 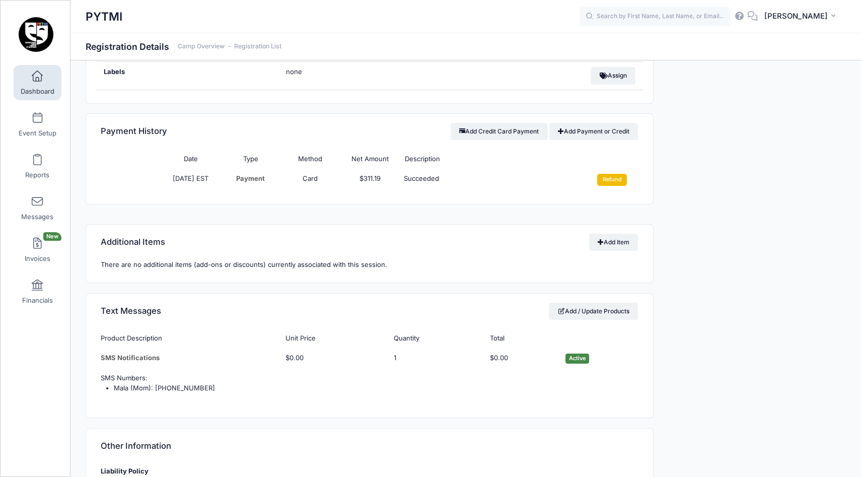 I want to click on h4: Payment History, so click(x=134, y=131).